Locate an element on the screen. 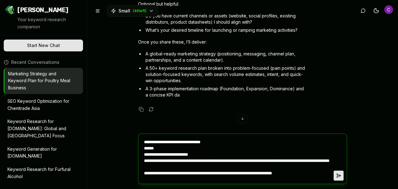 The width and height of the screenshot is (398, 189). p: Keyword Research for Furfural Alcohol is located at coordinates (39, 173).